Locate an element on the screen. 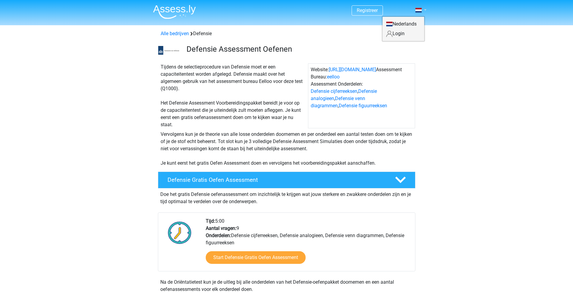 This screenshot has width=573, height=293. div: Defensie is located at coordinates (287, 34).